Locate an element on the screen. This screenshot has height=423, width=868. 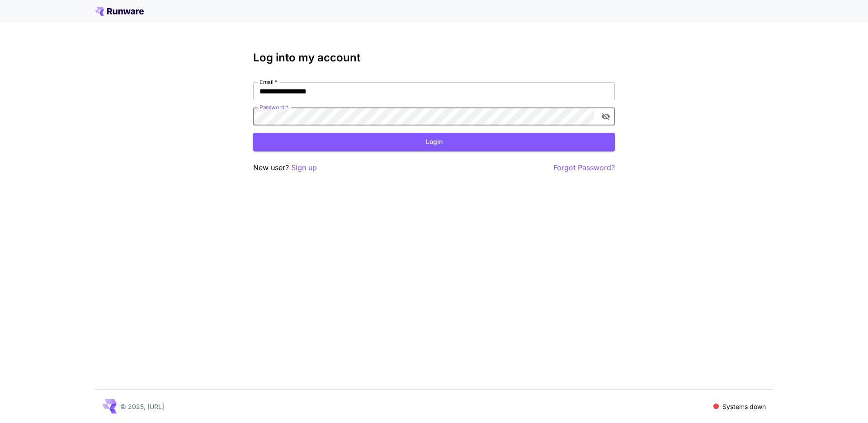
p: Systems down is located at coordinates (744, 406).